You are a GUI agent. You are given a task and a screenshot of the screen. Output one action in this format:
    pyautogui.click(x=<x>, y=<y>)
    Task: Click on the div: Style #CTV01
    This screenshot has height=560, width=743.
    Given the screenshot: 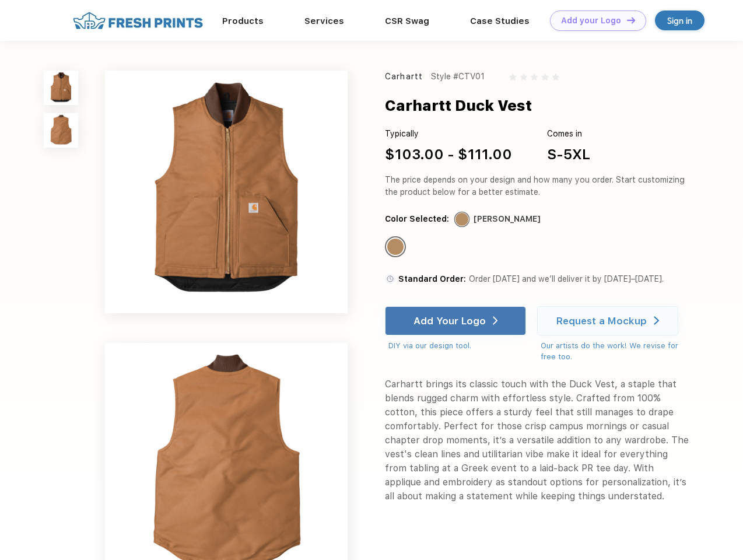 What is the action you would take?
    pyautogui.click(x=457, y=77)
    